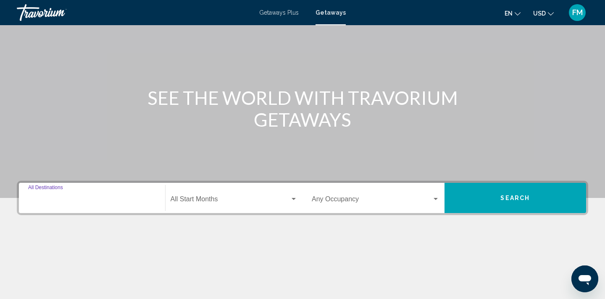 The height and width of the screenshot is (299, 605). What do you see at coordinates (279, 13) in the screenshot?
I see `a: Getaways Plus` at bounding box center [279, 13].